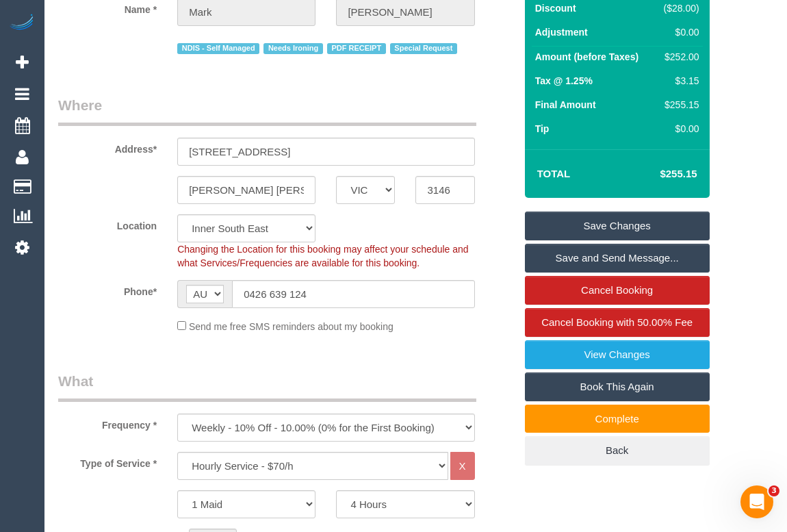 The height and width of the screenshot is (532, 787). Describe the element at coordinates (218, 48) in the screenshot. I see `span: NDIS - Self Managed` at that location.